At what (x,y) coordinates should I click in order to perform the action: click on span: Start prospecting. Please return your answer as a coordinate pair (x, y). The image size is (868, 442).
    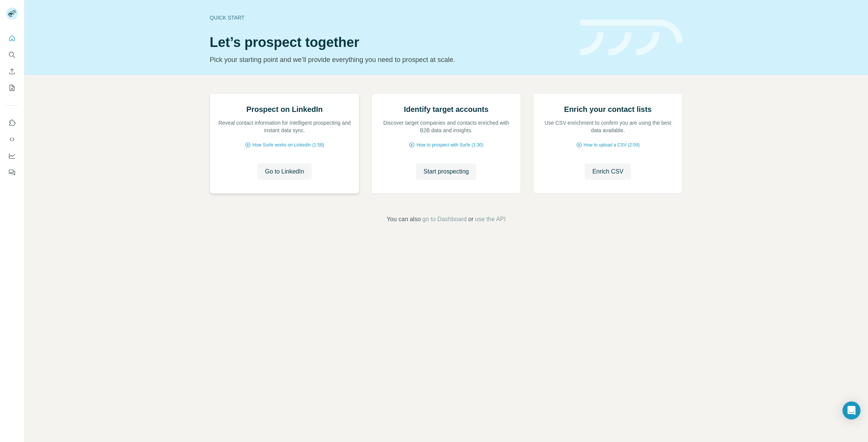
    Looking at the image, I should click on (446, 171).